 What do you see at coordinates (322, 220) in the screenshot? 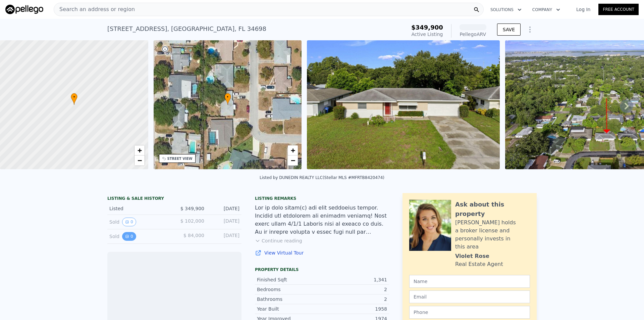
I see `div: Lor ip dolo sitam(c) adi elit seddoeius tempor. Incidid utl etdolorem ali enimadm veniamq! Nost e...` at bounding box center [322, 220].